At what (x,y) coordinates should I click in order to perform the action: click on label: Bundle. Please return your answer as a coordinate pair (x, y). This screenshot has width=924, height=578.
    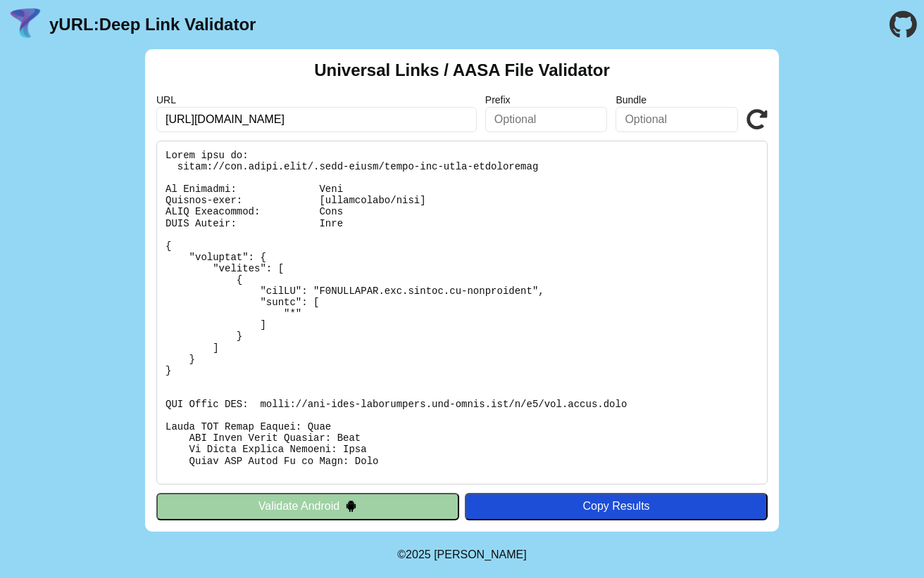
    Looking at the image, I should click on (677, 100).